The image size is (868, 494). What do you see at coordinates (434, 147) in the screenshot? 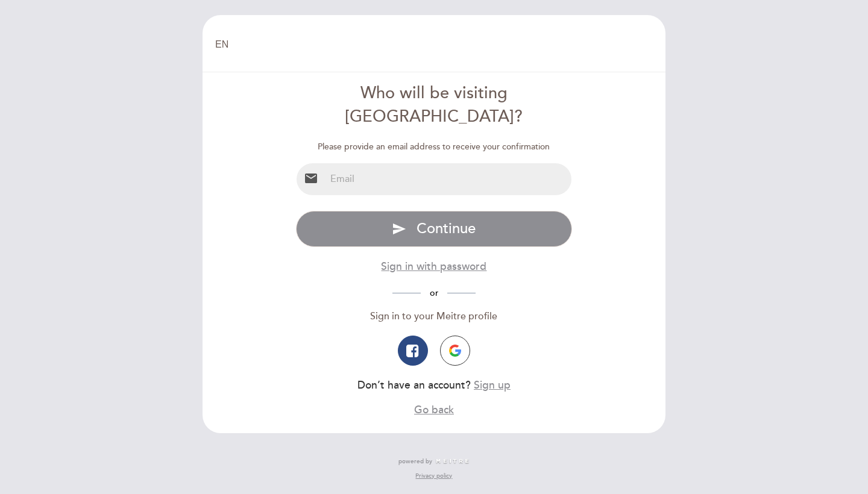
I see `div: Please provide an email address to receive your confirmation` at bounding box center [434, 147].